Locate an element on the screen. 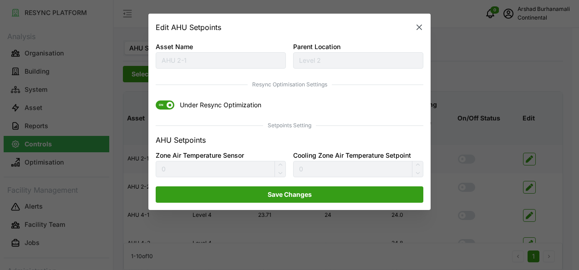 The height and width of the screenshot is (270, 579). h2: Edit AHU Setpoints is located at coordinates (189, 27).